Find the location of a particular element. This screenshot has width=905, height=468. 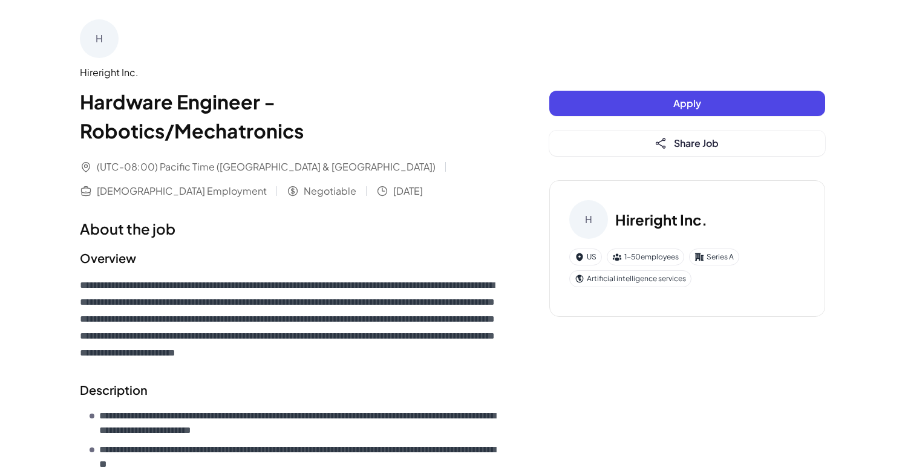

button: Apply is located at coordinates (687, 103).